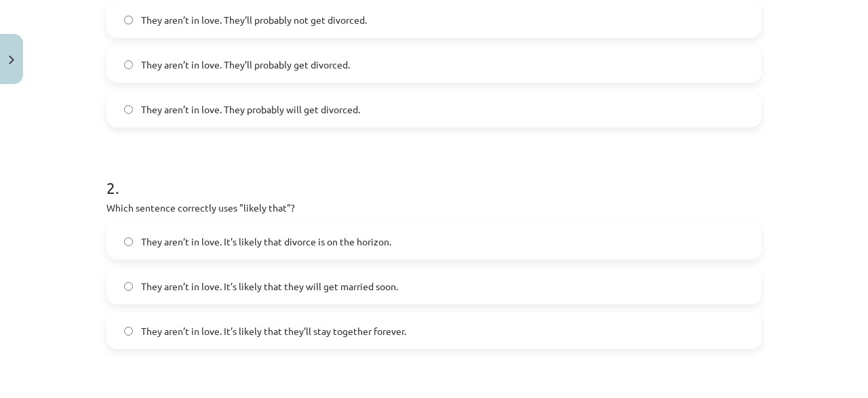 Image resolution: width=868 pixels, height=398 pixels. I want to click on p: Which sentence correctly uses "likely that"?, so click(434, 208).